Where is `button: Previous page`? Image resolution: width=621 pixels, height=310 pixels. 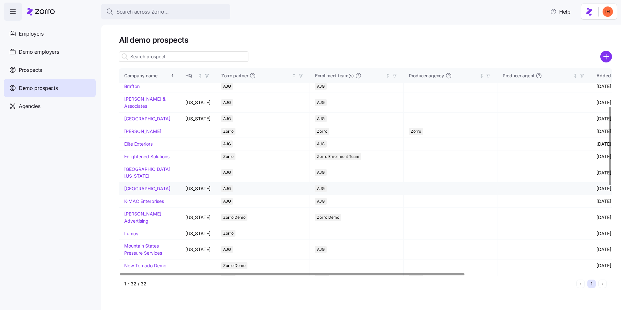 button: Previous page is located at coordinates (580, 283).